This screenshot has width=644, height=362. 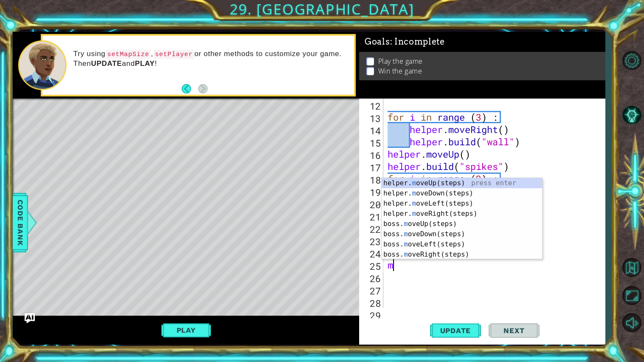 I want to click on span: : Incomplete, so click(x=418, y=42).